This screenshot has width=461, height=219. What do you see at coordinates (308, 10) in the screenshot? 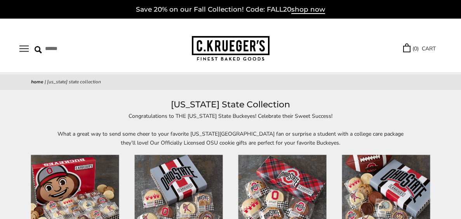
I see `span: shop now` at bounding box center [308, 10].